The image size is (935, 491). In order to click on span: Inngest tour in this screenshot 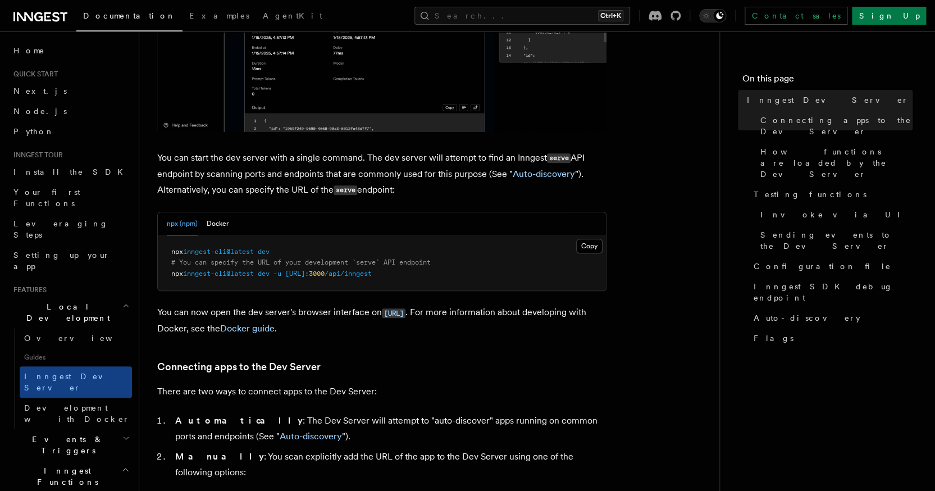, I will do `click(36, 155)`.